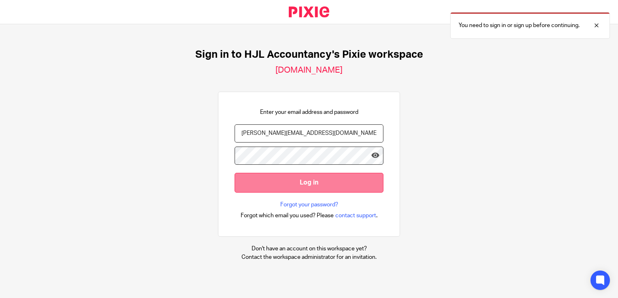 The height and width of the screenshot is (298, 618). I want to click on input: Log in, so click(309, 183).